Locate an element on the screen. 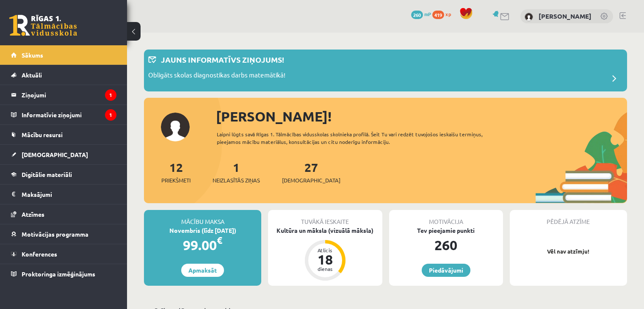  img: Eduards Hermanovskis is located at coordinates (529, 17).